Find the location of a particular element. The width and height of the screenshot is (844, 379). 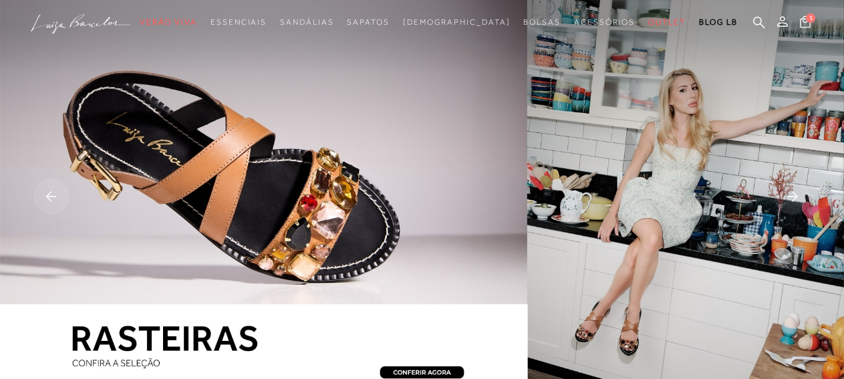

a: BLOG LB is located at coordinates (718, 22).